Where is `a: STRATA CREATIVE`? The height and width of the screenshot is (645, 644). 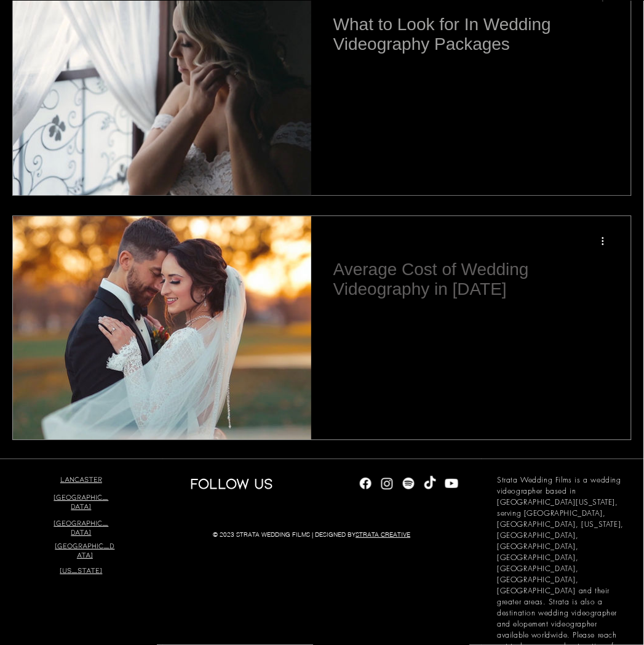
a: STRATA CREATIVE is located at coordinates (383, 534).